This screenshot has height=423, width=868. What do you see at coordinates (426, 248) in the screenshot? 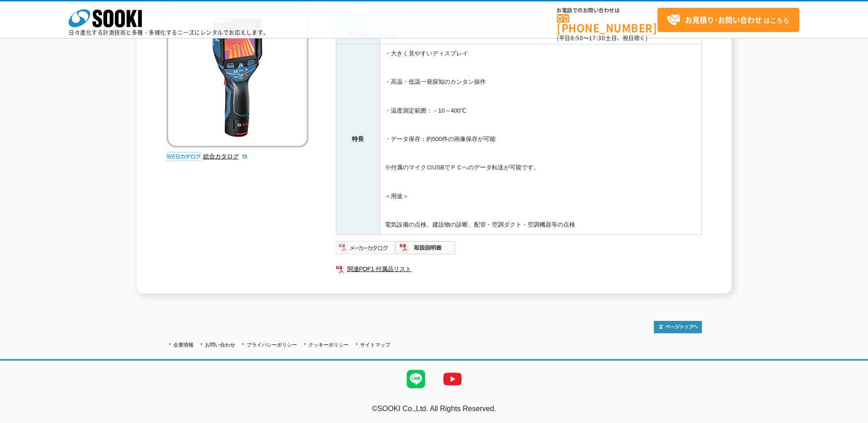
I see `img: 取扱説明書` at bounding box center [426, 248].